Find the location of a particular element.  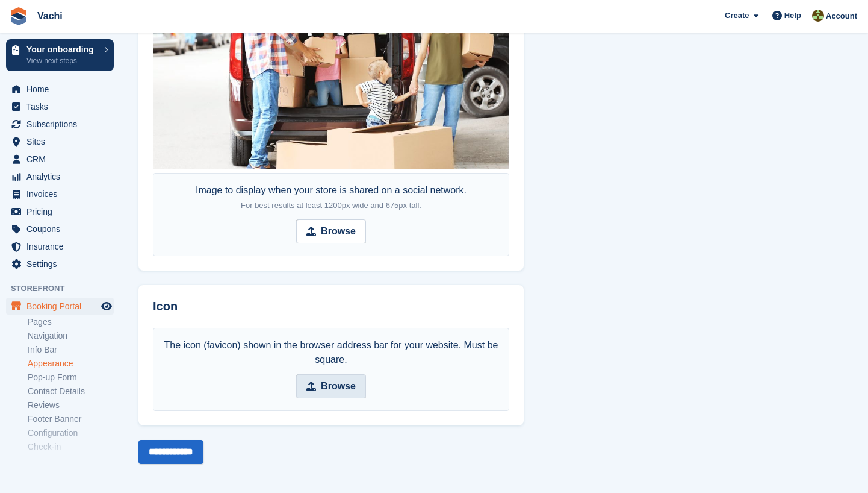

a: Contact Details is located at coordinates (71, 391).